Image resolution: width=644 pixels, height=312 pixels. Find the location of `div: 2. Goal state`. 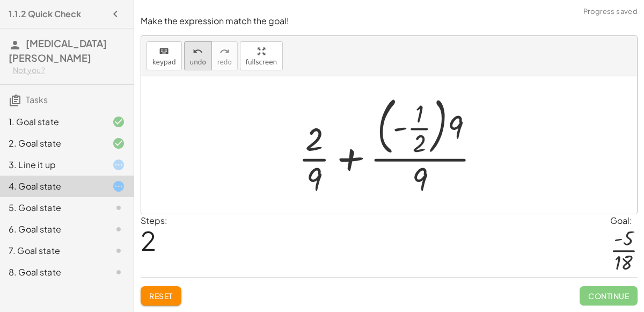

div: 2. Goal state is located at coordinates (52, 143).